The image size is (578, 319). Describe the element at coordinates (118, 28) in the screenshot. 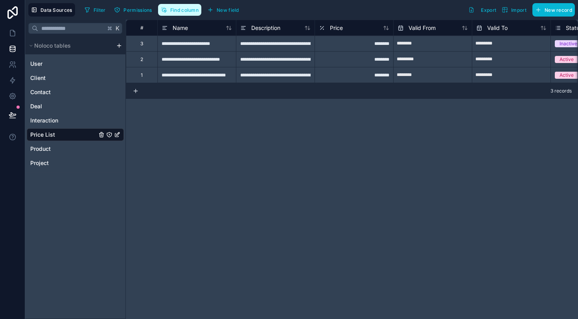

I see `span: K` at that location.